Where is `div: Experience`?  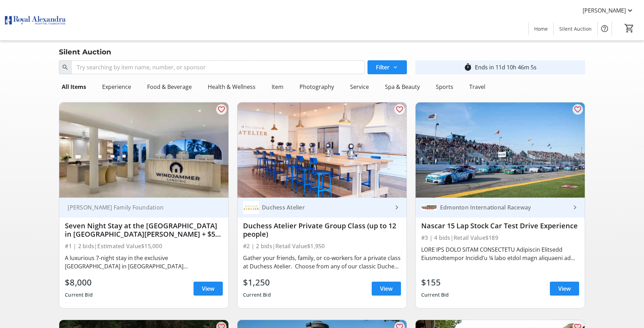
div: Experience is located at coordinates (116, 87).